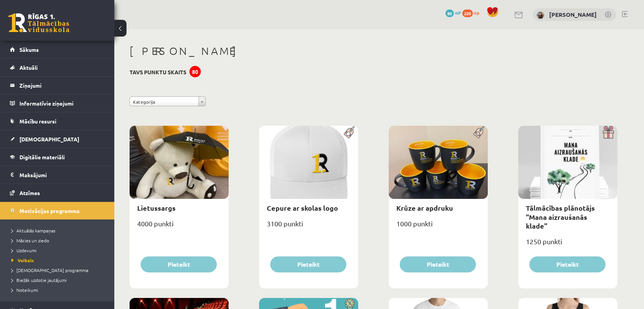 The width and height of the screenshot is (644, 309). What do you see at coordinates (57, 103) in the screenshot?
I see `a: Informatīvie ziņojumi` at bounding box center [57, 103].